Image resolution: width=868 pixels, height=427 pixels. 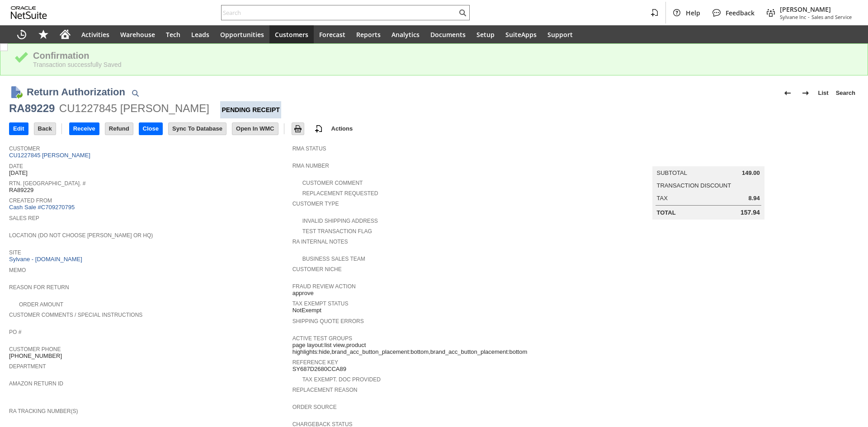 I want to click on a: Total, so click(x=667, y=213).